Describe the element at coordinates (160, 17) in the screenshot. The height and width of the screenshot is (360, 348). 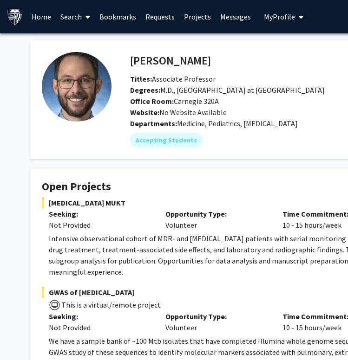
I see `a: Requests` at that location.